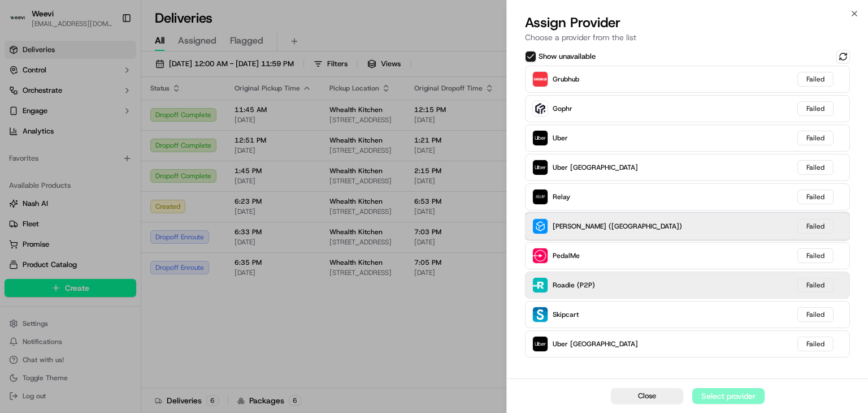 This screenshot has height=413, width=868. I want to click on img: Skipcart, so click(540, 314).